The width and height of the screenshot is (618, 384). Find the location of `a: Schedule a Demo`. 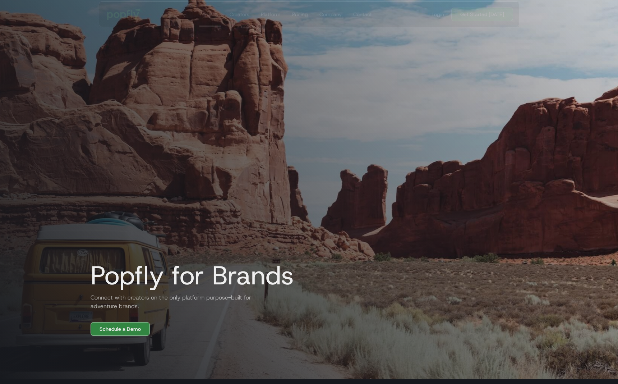

a: Schedule a Demo is located at coordinates (120, 329).